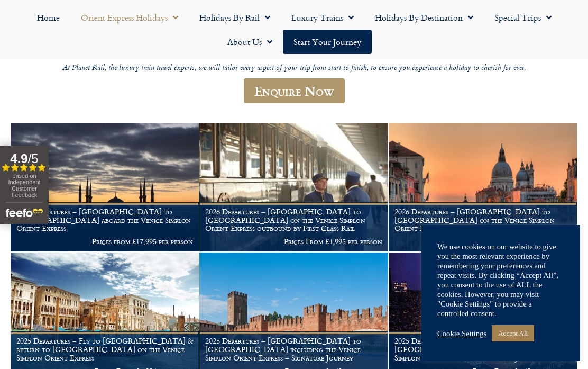 The image size is (588, 369). Describe the element at coordinates (483, 242) in the screenshot. I see `p: Prices from £4,995 per person` at that location.